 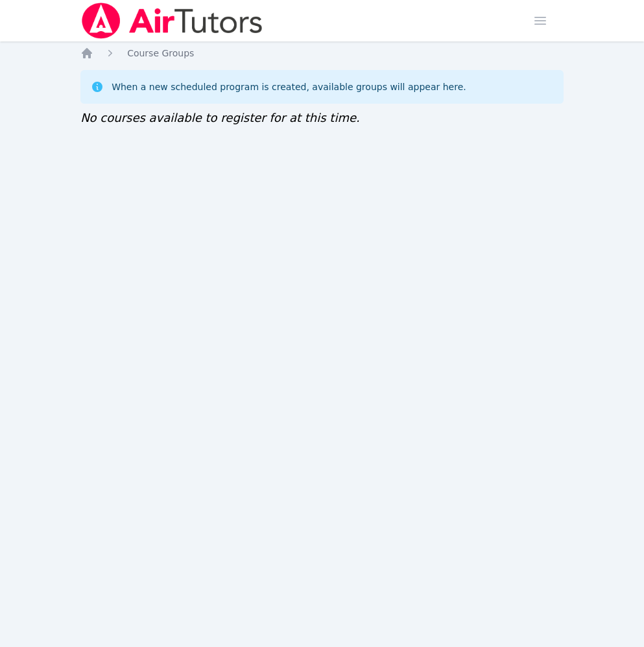 What do you see at coordinates (220, 118) in the screenshot?
I see `span: No courses available to register for at this time.` at bounding box center [220, 118].